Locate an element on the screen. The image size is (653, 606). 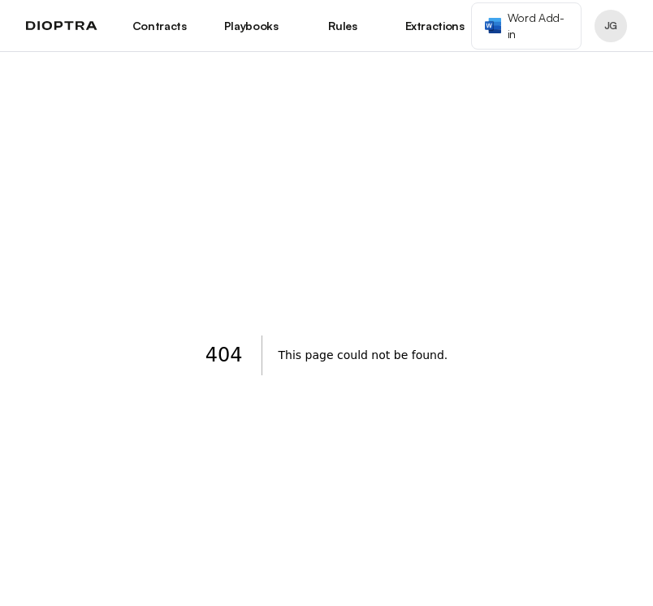
a: Rules is located at coordinates (343, 26).